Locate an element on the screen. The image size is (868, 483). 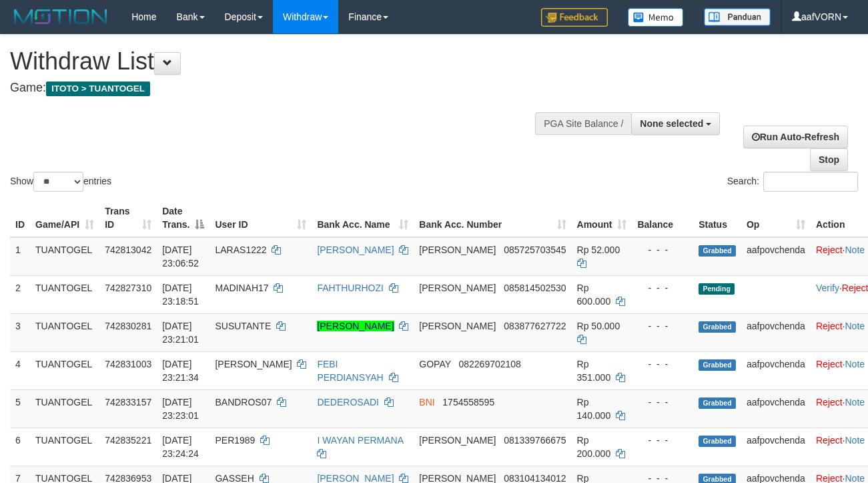
th: ID is located at coordinates (20, 218).